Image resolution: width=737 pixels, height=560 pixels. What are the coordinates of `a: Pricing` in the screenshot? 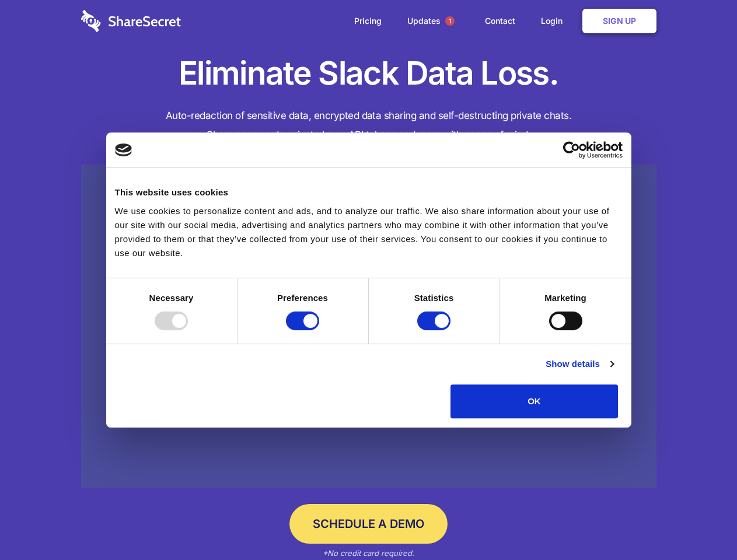 It's located at (368, 21).